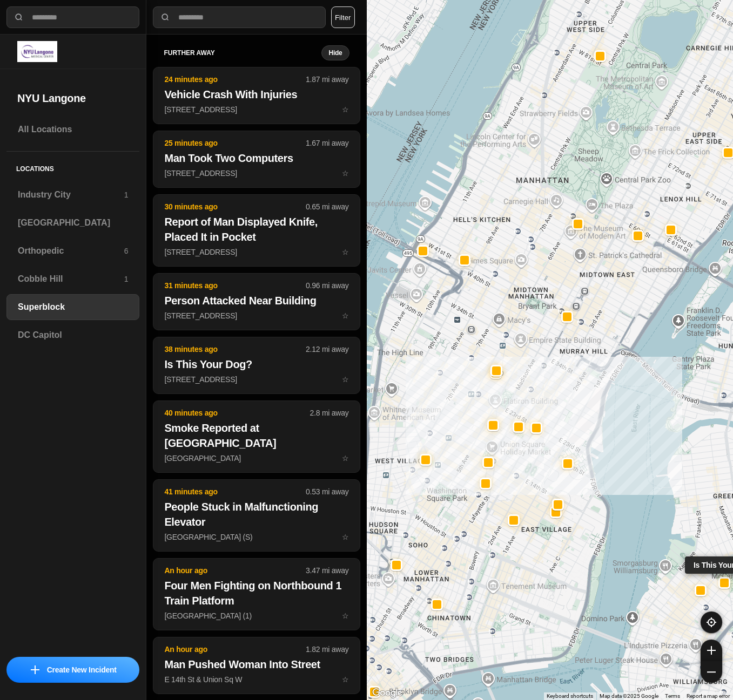 Image resolution: width=733 pixels, height=700 pixels. Describe the element at coordinates (235, 492) in the screenshot. I see `p: 41 minutes ago` at that location.